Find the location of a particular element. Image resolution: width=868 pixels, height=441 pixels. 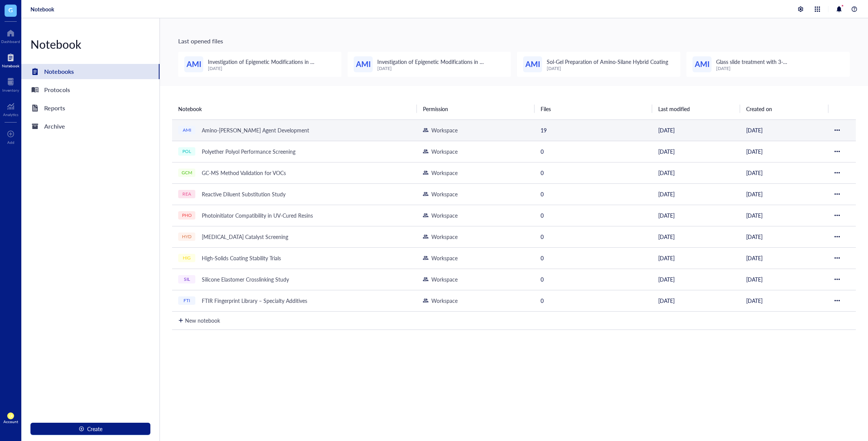

td: 19 is located at coordinates (593, 130).